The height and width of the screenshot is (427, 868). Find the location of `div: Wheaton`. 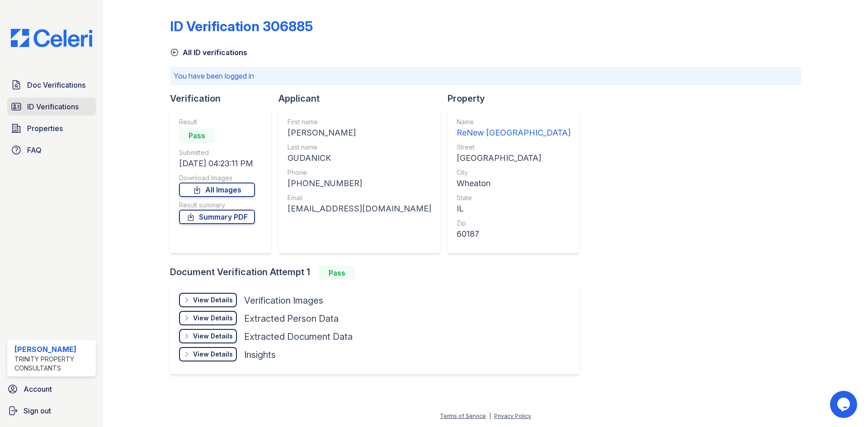

div: Wheaton is located at coordinates (513, 184).